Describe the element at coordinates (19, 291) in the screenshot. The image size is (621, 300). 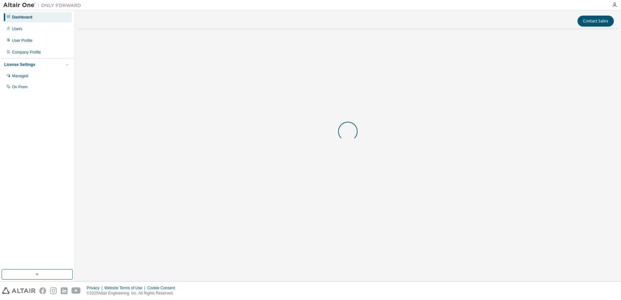
I see `img: altair_logo.svg` at that location.